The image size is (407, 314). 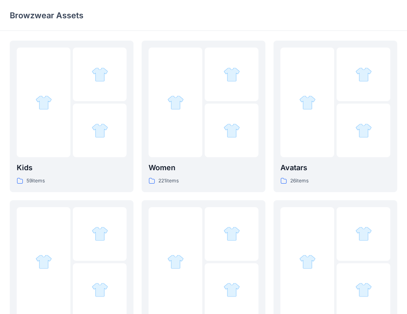 What do you see at coordinates (335, 168) in the screenshot?
I see `p: Avatars` at bounding box center [335, 168].